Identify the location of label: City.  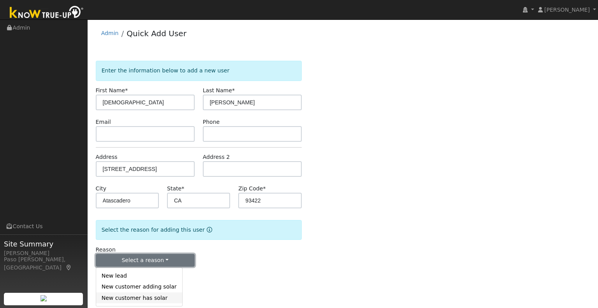
(101, 188).